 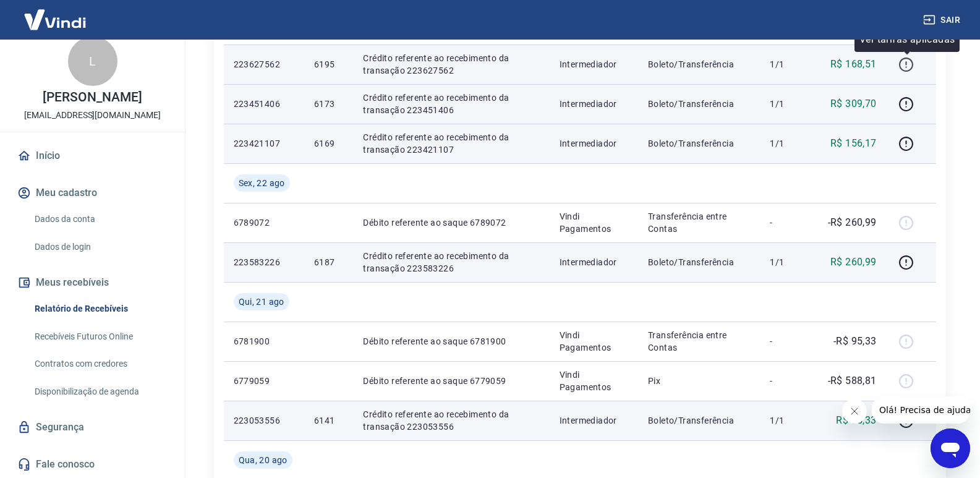 What do you see at coordinates (853, 143) in the screenshot?
I see `p: R$ 156,17` at bounding box center [853, 143].